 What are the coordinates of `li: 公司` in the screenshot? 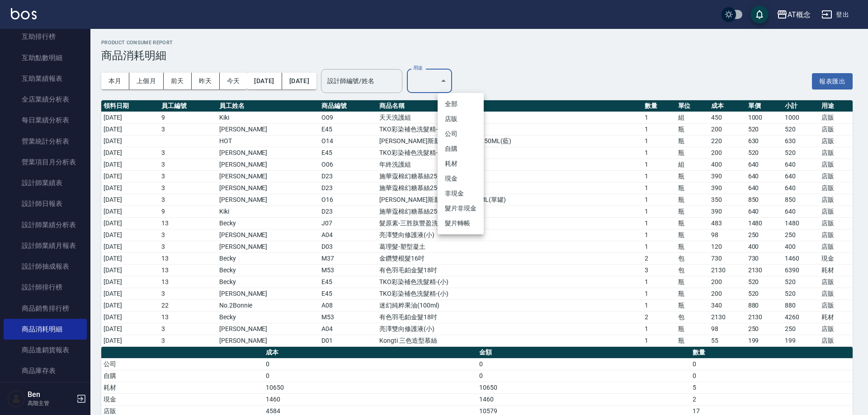 It's located at (461, 134).